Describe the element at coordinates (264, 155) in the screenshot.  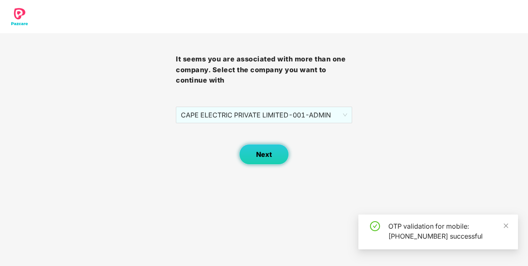
I see `button: Next` at that location.